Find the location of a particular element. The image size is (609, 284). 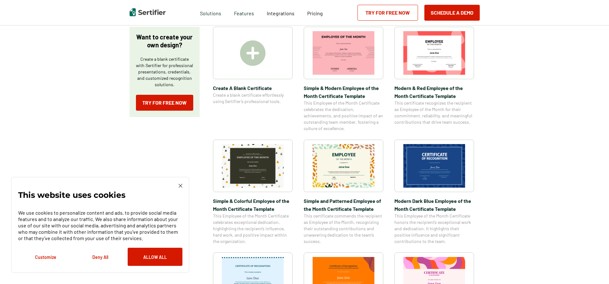

img: Modern Dark Blue Employee of the Month Certificate Template is located at coordinates (435, 166).